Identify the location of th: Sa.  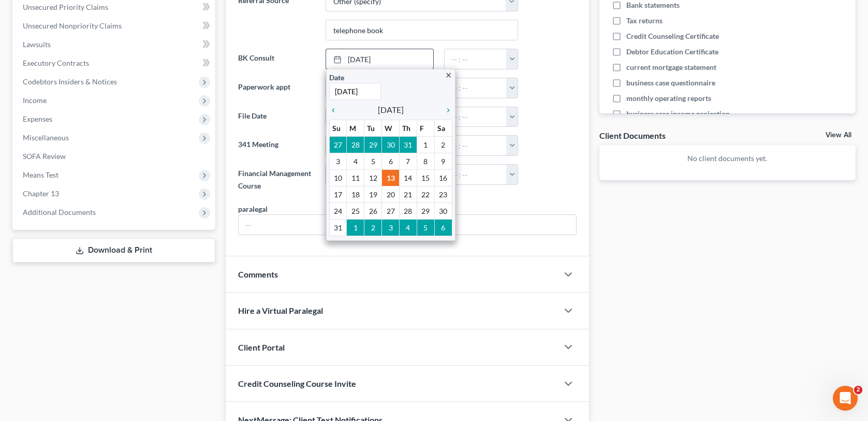
(443, 128).